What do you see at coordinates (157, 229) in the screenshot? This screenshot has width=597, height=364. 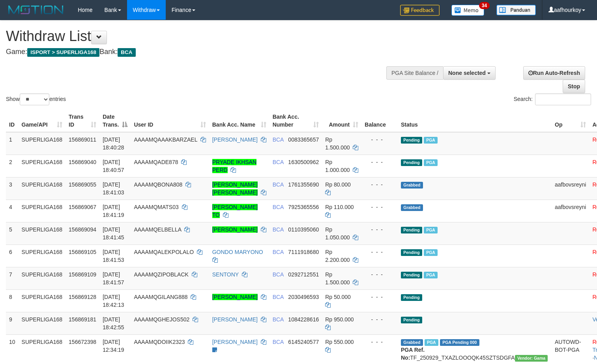 I see `span: AAAAMQELBELLA` at bounding box center [157, 229].